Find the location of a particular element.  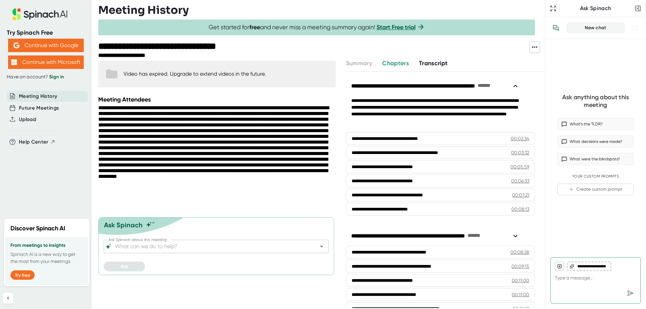

button: Transcript is located at coordinates (434, 63).